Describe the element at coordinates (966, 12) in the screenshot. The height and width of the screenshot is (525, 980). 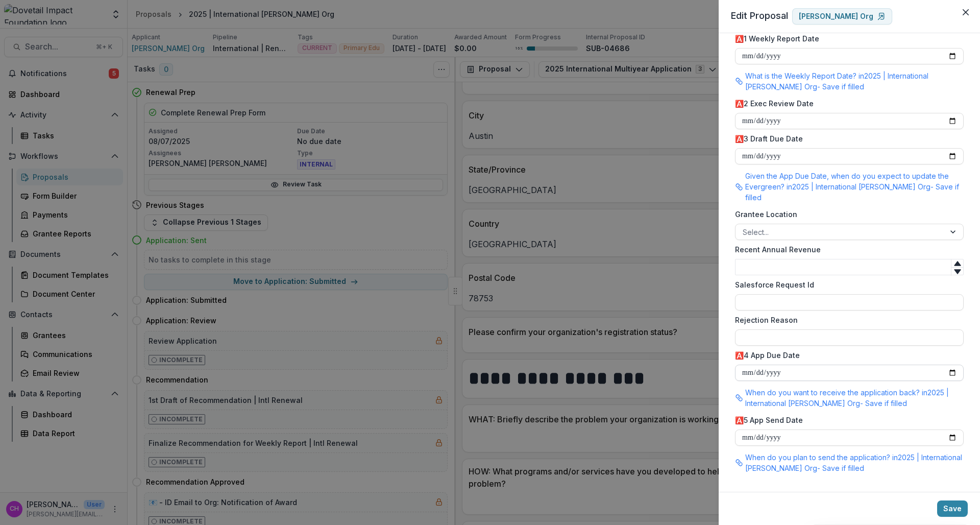
I see `button: Close` at that location.